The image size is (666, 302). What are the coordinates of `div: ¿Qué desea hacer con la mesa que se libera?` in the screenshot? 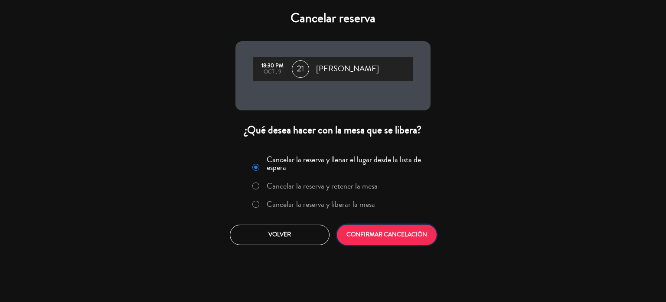 It's located at (333, 130).